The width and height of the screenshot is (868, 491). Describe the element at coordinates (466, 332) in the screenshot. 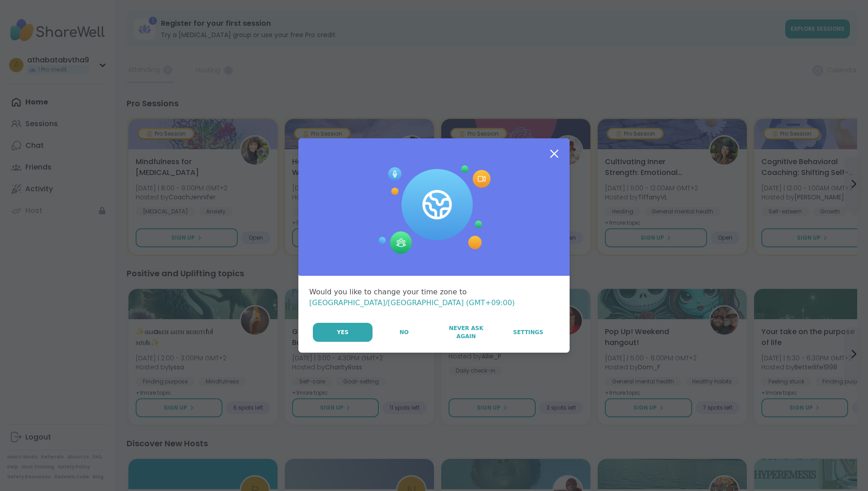

I see `span: Never Ask Again` at that location.